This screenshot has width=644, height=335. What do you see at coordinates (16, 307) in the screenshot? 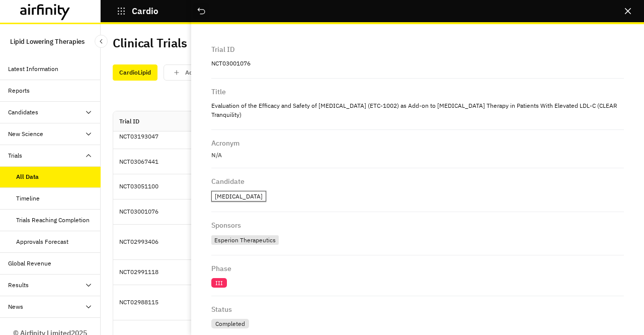
I see `div: News` at bounding box center [16, 307].